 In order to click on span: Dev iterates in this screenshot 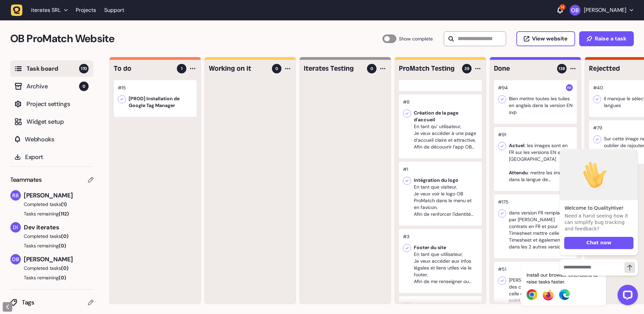, I will do `click(58, 227)`.